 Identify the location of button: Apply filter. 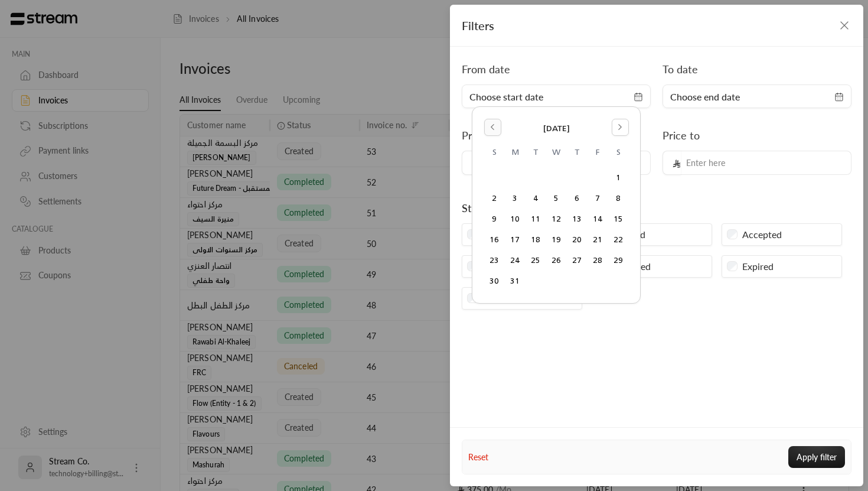
(817, 456).